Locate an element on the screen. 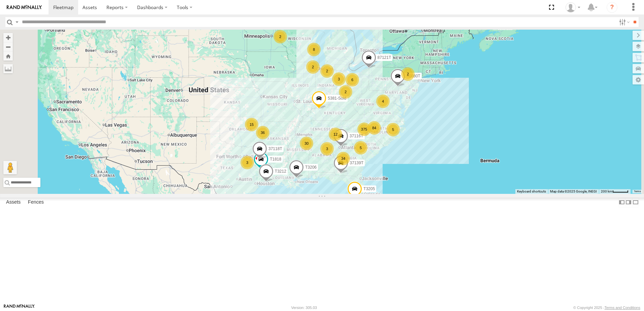 The height and width of the screenshot is (311, 644). label: Dock Summary Table to the Right is located at coordinates (628, 202).